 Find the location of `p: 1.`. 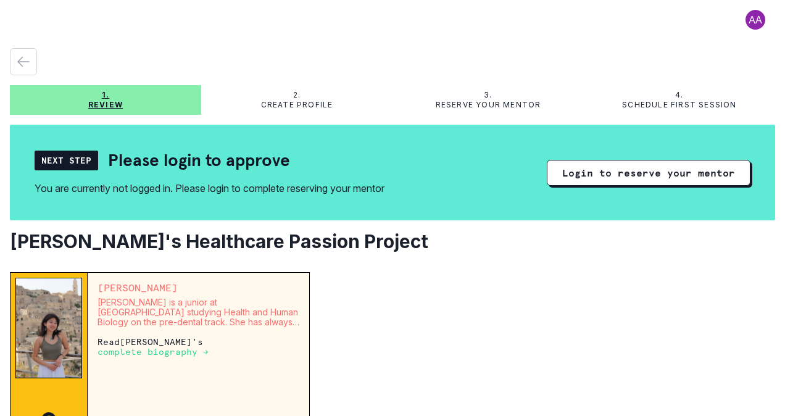

p: 1. is located at coordinates (106, 95).